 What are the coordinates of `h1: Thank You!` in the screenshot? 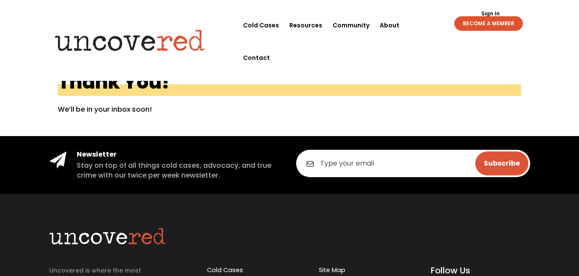 It's located at (289, 84).